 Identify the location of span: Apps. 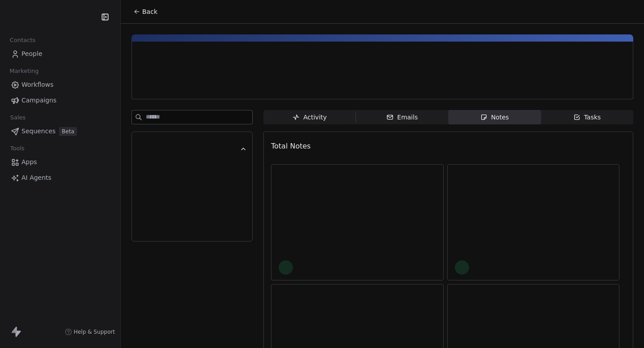
(29, 162).